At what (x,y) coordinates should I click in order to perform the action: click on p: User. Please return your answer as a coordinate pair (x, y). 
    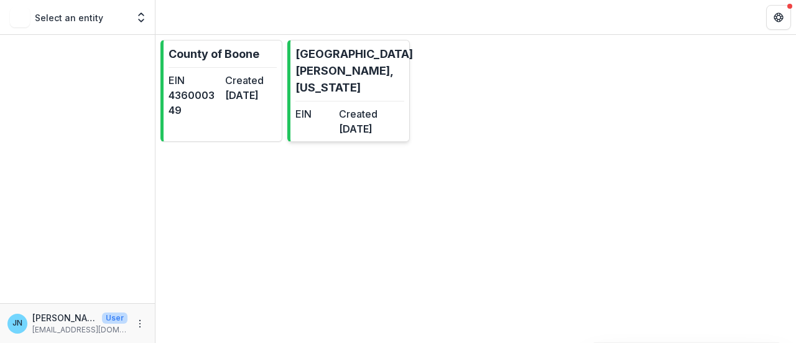
    Looking at the image, I should click on (114, 318).